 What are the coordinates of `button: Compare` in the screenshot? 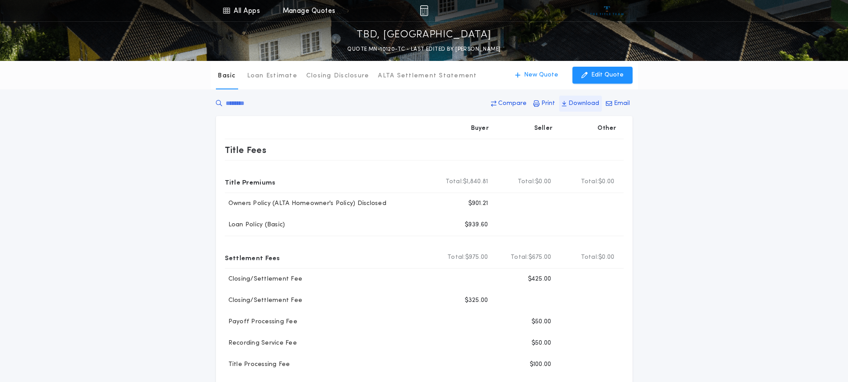 It's located at (509, 104).